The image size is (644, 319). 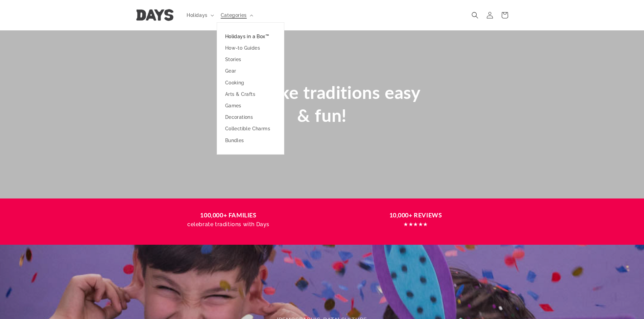 I want to click on span: Categories, so click(x=234, y=15).